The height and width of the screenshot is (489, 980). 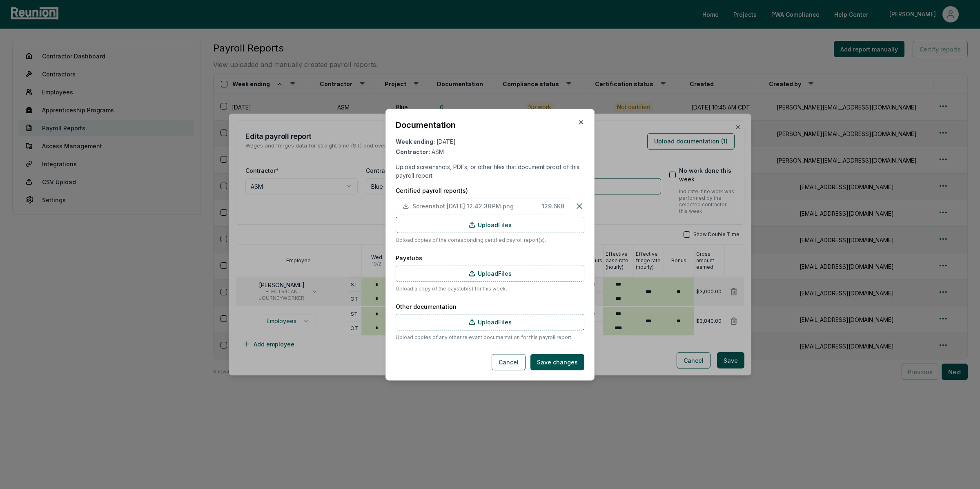 I want to click on span: Week ending:, so click(x=415, y=141).